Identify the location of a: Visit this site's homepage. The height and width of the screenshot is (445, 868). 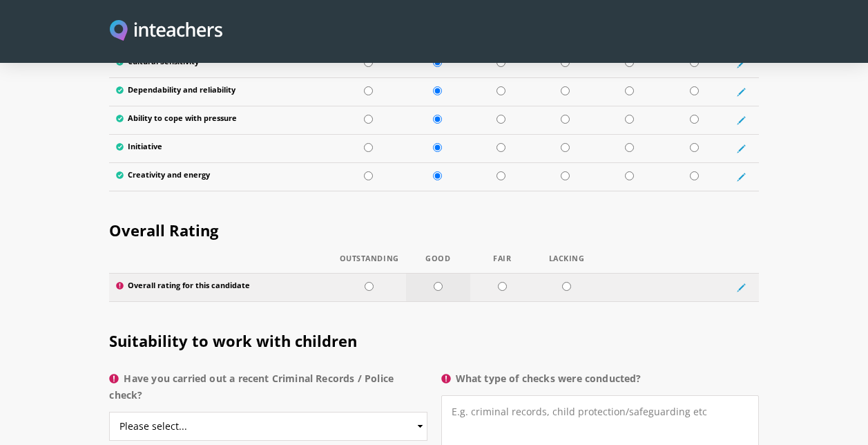
(166, 31).